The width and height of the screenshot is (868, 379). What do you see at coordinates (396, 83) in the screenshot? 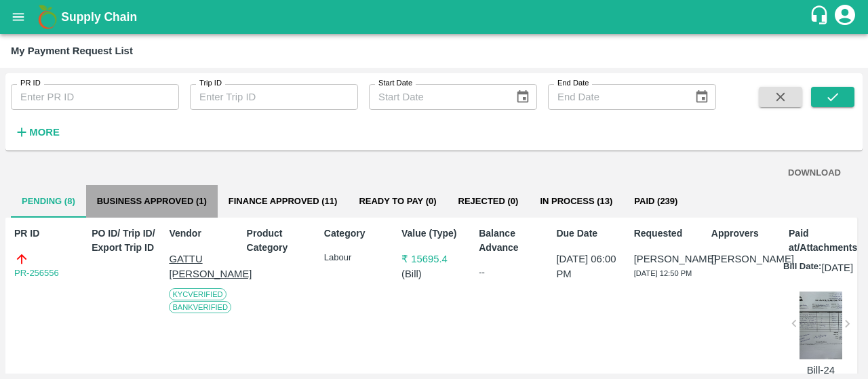
I see `label: Start Date` at bounding box center [396, 83].